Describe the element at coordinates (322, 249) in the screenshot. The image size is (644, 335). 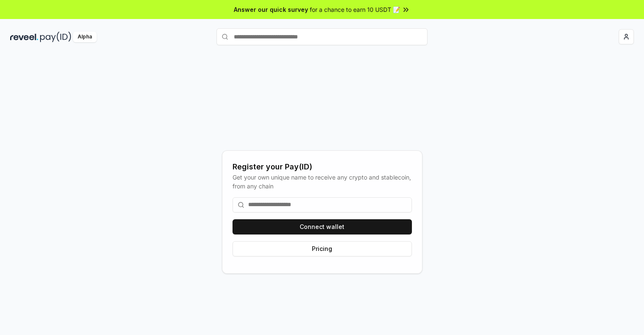
I see `button: Pricing` at that location.